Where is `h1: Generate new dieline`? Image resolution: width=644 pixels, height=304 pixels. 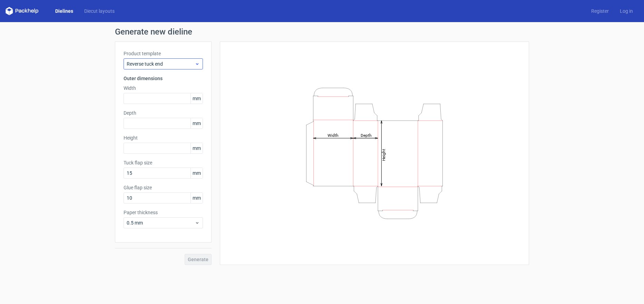
h1: Generate new dieline is located at coordinates (322, 32).